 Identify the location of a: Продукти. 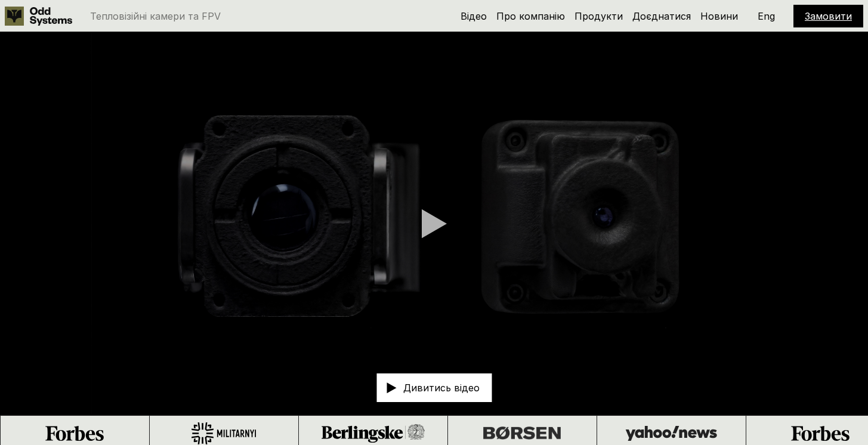
(598, 16).